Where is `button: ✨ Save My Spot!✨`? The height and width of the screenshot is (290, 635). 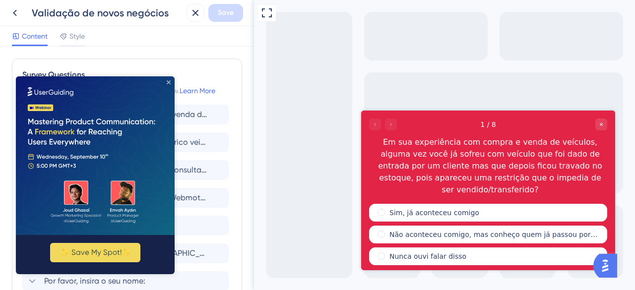 button: ✨ Save My Spot!✨ is located at coordinates (79, 176).